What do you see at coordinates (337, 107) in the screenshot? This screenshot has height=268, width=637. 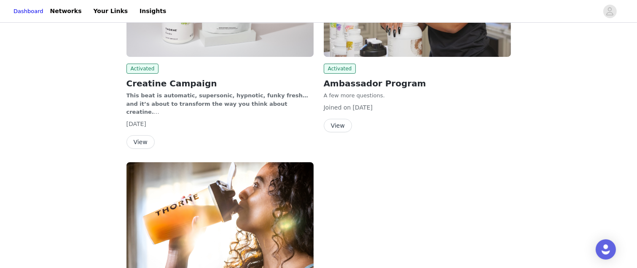 I see `span: Joined on` at bounding box center [337, 107].